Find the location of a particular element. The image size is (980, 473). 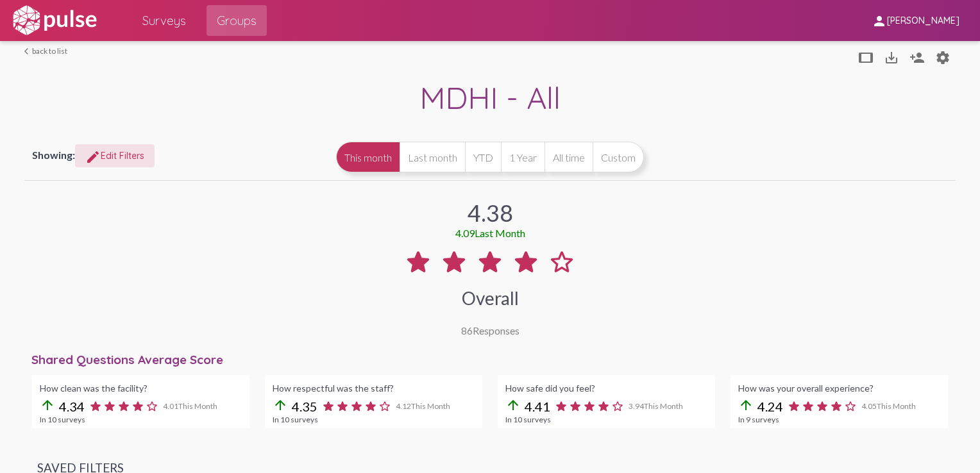

mat-icon: tablet is located at coordinates (866, 58).